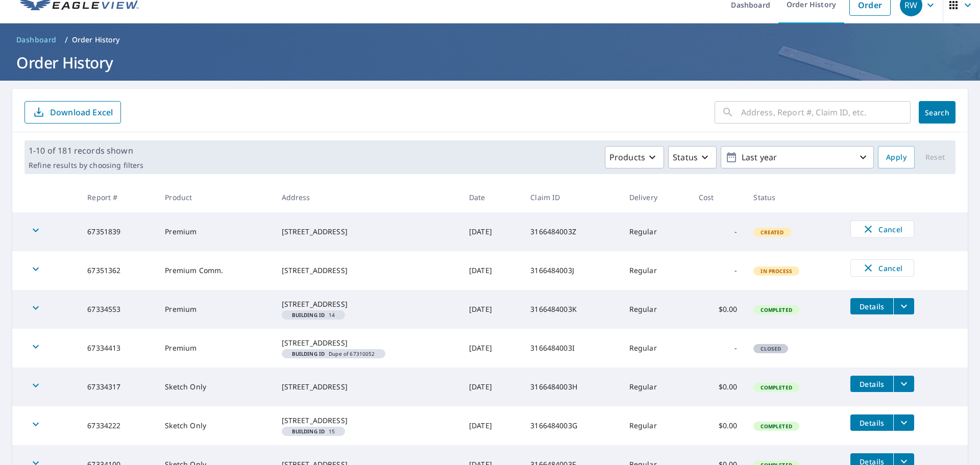 Image resolution: width=980 pixels, height=465 pixels. What do you see at coordinates (776, 271) in the screenshot?
I see `span: In Process` at bounding box center [776, 271].